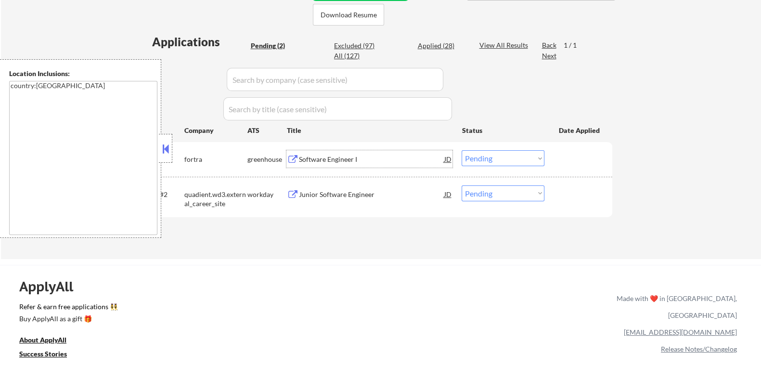 This screenshot has width=761, height=380. I want to click on u: Success Stories, so click(43, 353).